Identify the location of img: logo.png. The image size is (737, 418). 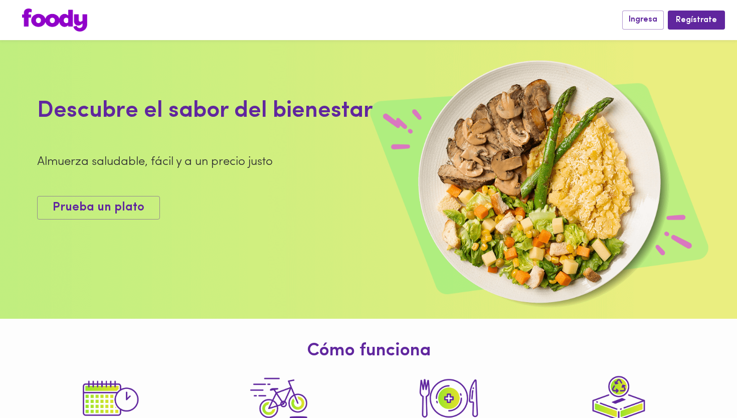
(55, 20).